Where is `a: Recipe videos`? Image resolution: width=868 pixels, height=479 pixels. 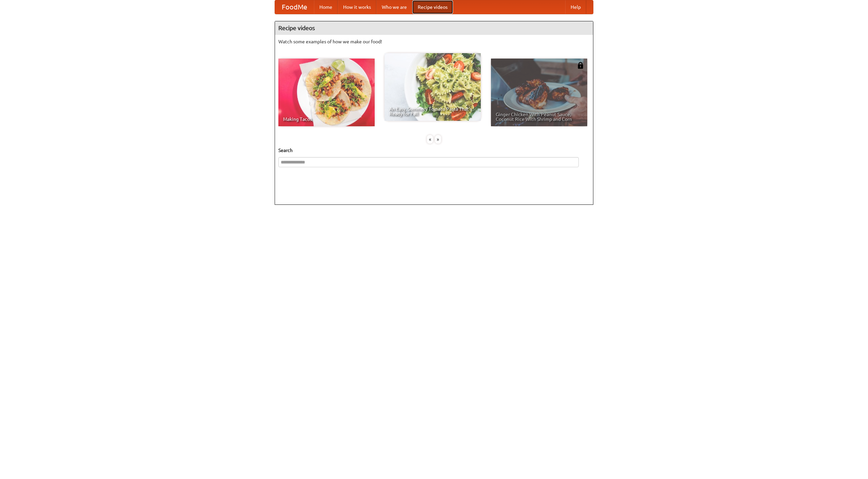 a: Recipe videos is located at coordinates (433, 7).